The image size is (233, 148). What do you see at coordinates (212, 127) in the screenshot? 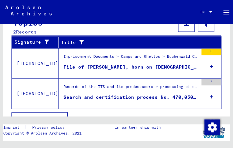
I see `div: Change consent` at bounding box center [212, 127].